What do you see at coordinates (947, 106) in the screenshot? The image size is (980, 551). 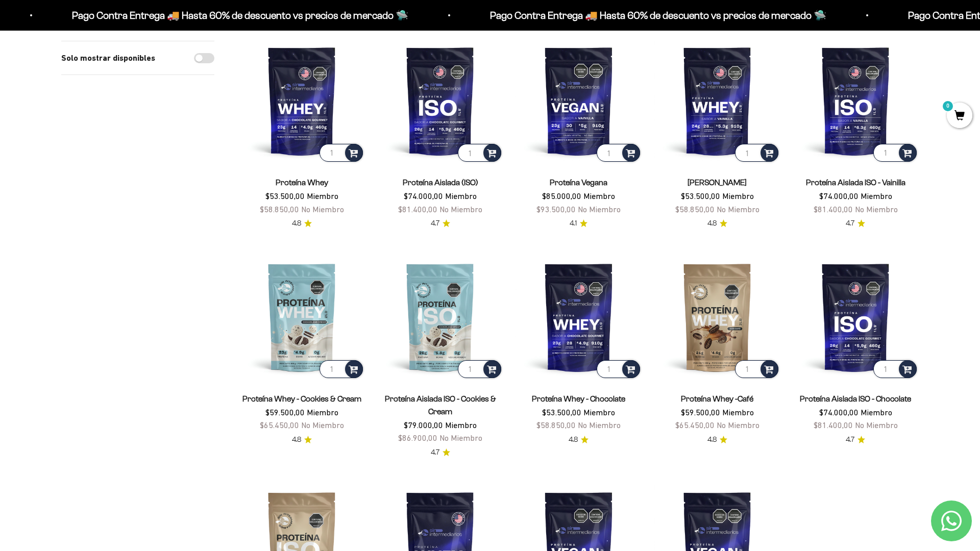 I see `mark: 0` at bounding box center [947, 106].